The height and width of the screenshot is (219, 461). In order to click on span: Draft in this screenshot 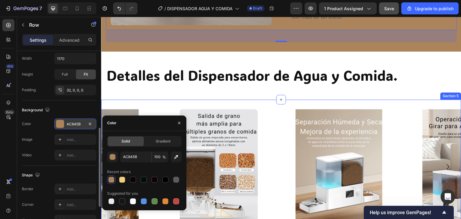, I will do `click(258, 8)`.